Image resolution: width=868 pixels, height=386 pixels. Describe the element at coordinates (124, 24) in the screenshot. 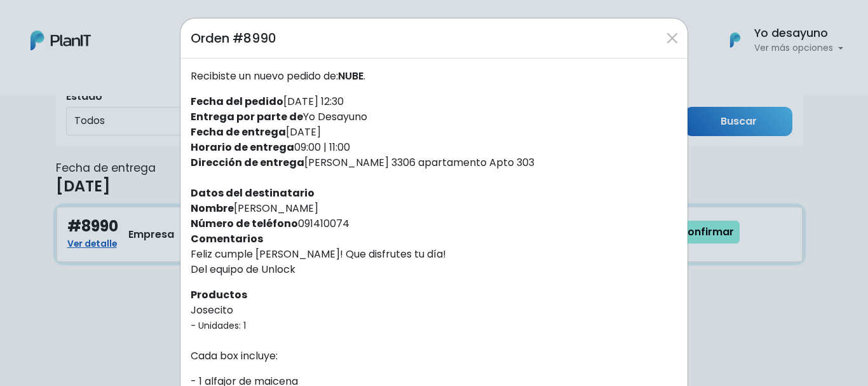

I see `div: ¿Necesitás ayuda?` at that location.